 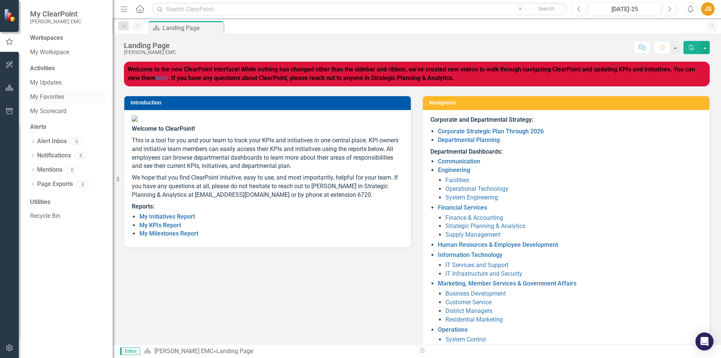 I want to click on span: Editor, so click(x=130, y=351).